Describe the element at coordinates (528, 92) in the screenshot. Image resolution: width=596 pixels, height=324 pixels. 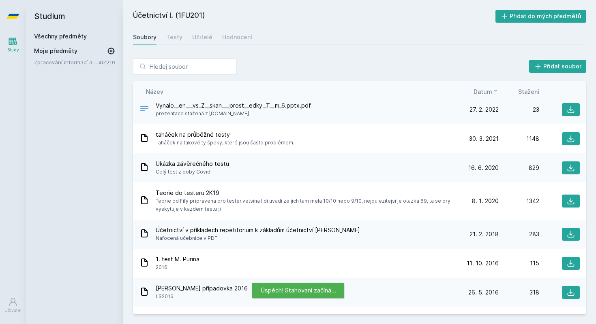
I see `button: Stažení` at that location.